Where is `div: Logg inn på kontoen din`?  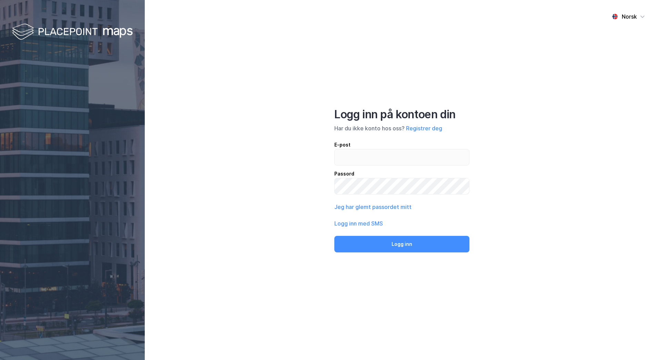 div: Logg inn på kontoen din is located at coordinates (402, 114).